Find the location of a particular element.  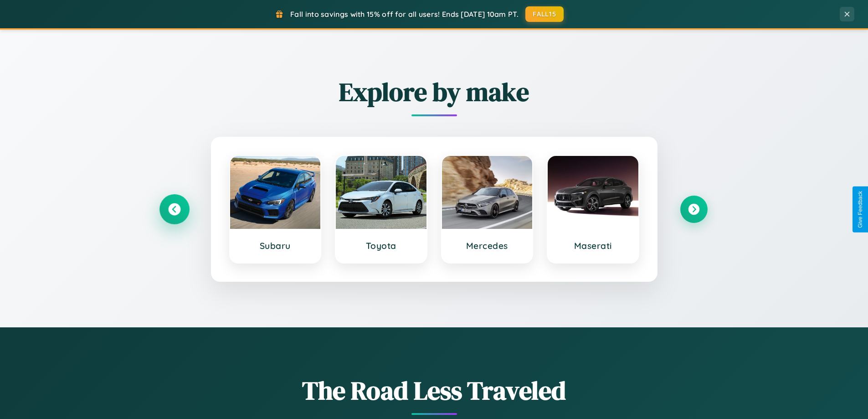

h2: Explore by make is located at coordinates (434, 92).